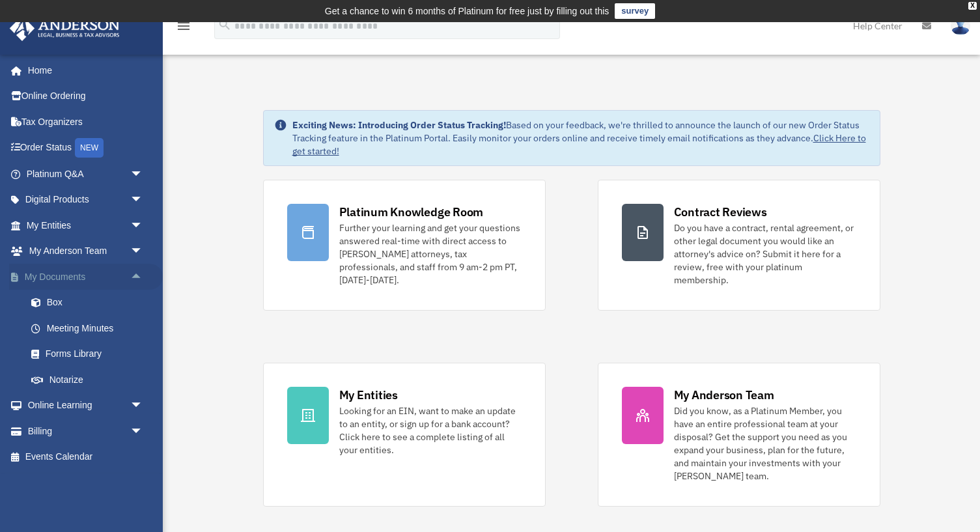 The height and width of the screenshot is (532, 980). Describe the element at coordinates (960, 25) in the screenshot. I see `img: User Pic` at that location.